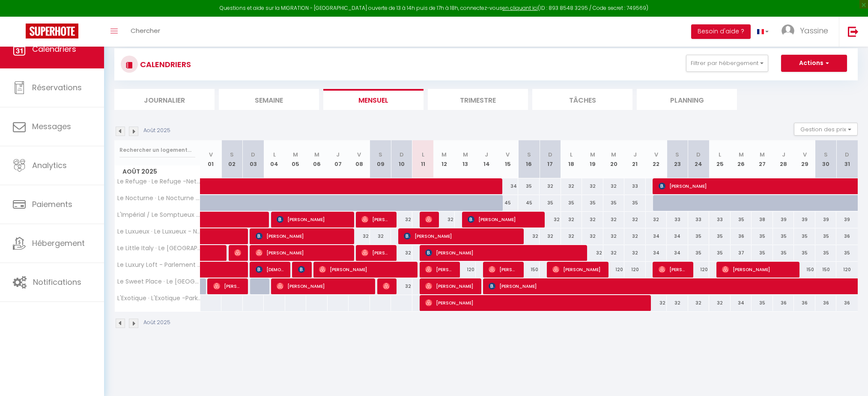  Describe the element at coordinates (444, 159) in the screenshot. I see `th: 12` at that location.